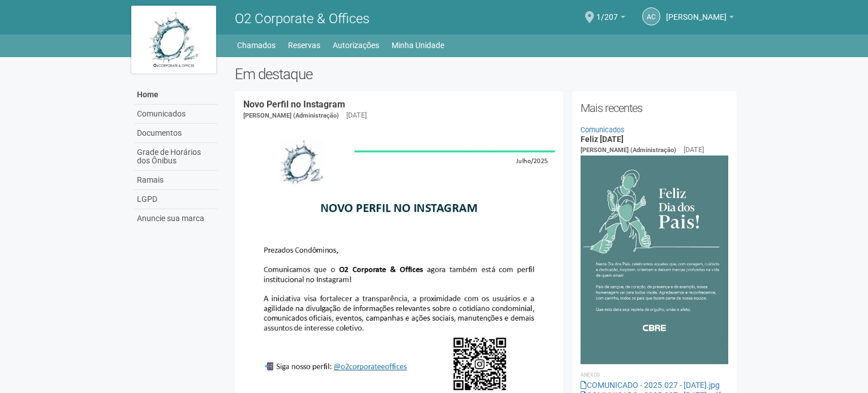  I want to click on span: 1/207, so click(607, 11).